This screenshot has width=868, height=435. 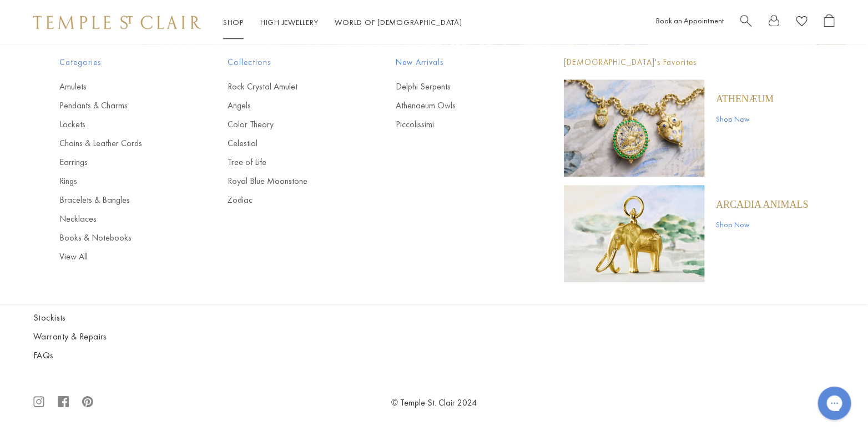 What do you see at coordinates (121, 87) in the screenshot?
I see `a: Amulets` at bounding box center [121, 87].